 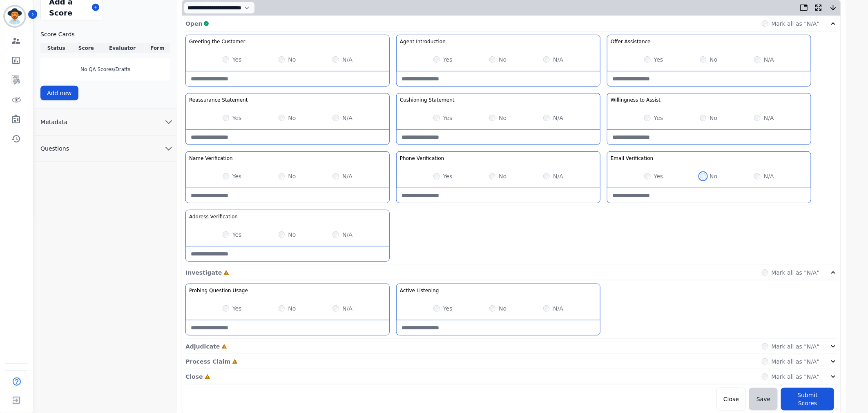 I want to click on h3: Name Verification, so click(x=211, y=159).